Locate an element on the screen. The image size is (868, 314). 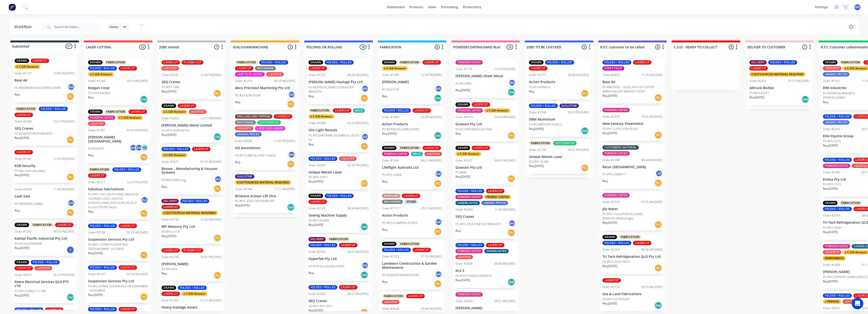
p: PO #IAN is located at coordinates (461, 173).